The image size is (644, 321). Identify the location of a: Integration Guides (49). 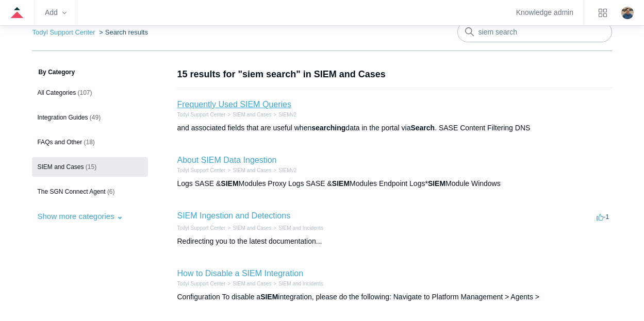
(89, 118).